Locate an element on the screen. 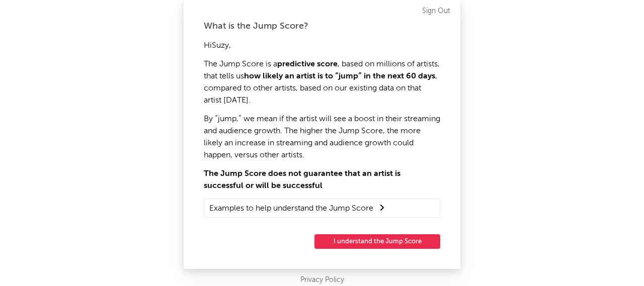 This screenshot has width=644, height=286. strong: The Jump Score does not guarantee that an artist is successful or will be successful is located at coordinates (302, 180).